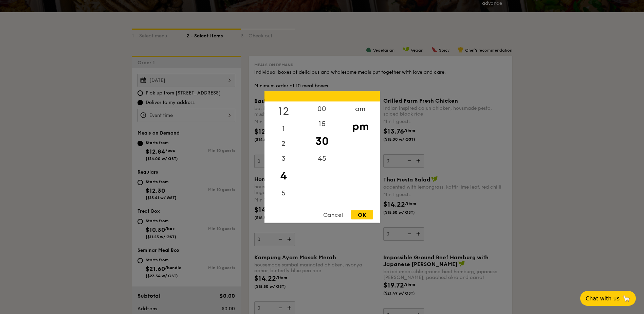  I want to click on div: 15, so click(322, 124).